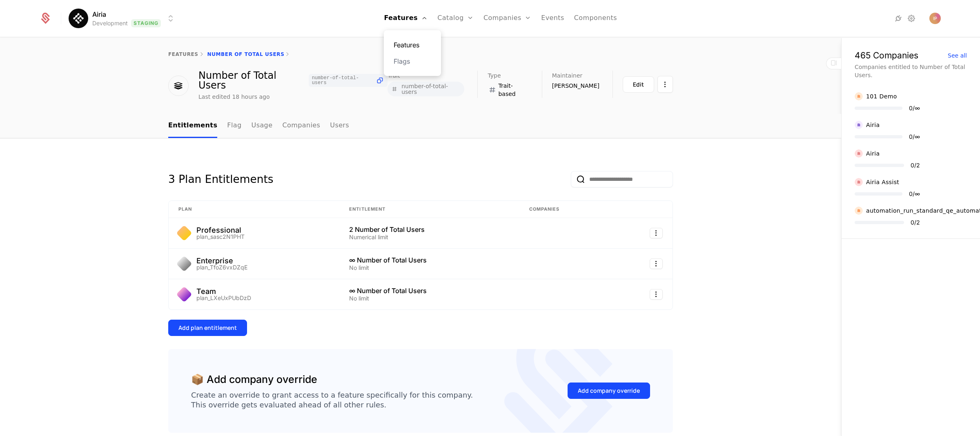 The image size is (980, 436). Describe the element at coordinates (494, 75) in the screenshot. I see `span: Type` at that location.